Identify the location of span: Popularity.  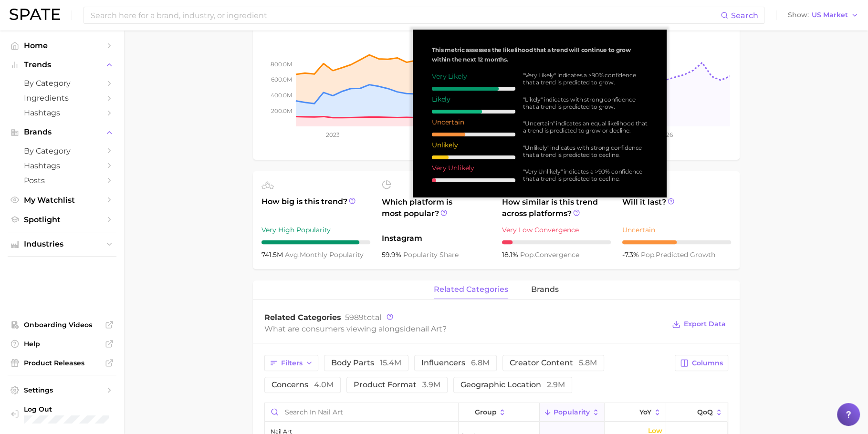
(571, 412).